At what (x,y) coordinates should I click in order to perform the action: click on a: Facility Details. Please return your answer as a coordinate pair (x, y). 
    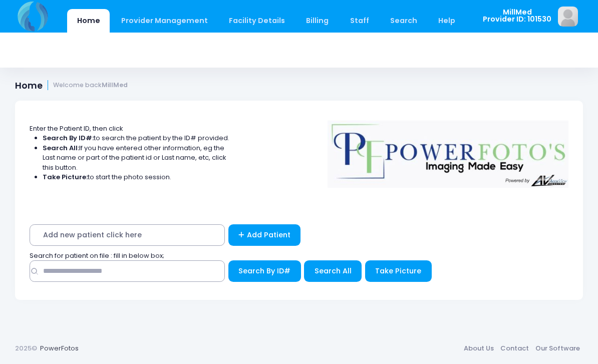
    Looking at the image, I should click on (257, 20).